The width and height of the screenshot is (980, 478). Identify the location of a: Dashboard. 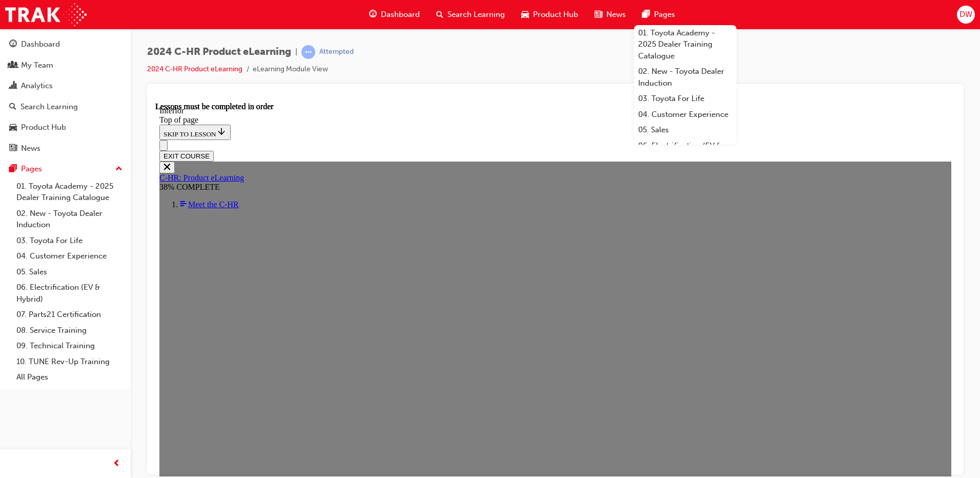
(65, 44).